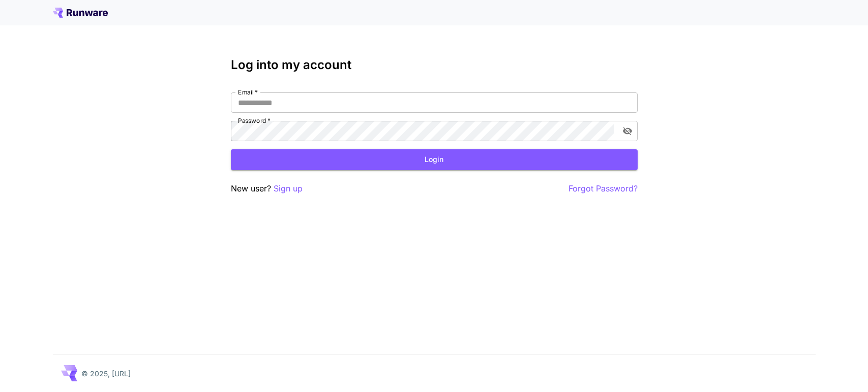  Describe the element at coordinates (603, 188) in the screenshot. I see `p: Forgot Password?` at that location.